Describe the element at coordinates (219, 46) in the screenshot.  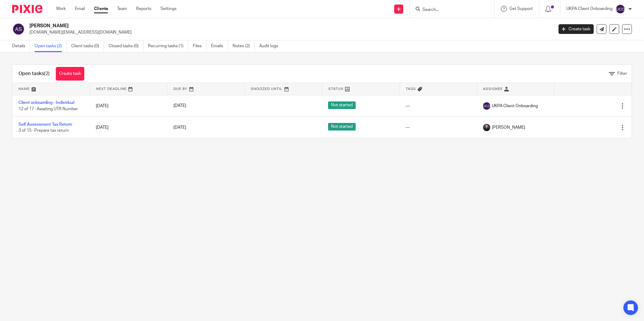
I see `a: Emails` at that location.